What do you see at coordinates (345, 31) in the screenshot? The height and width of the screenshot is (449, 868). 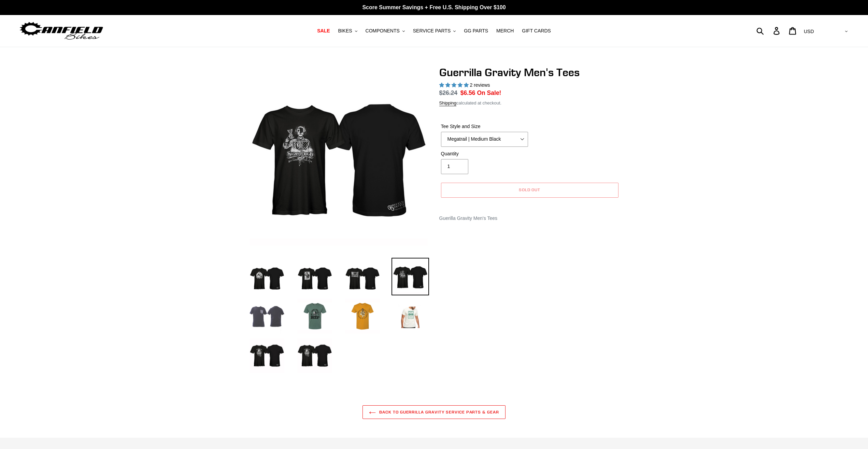 I see `span: BIKES` at bounding box center [345, 31].